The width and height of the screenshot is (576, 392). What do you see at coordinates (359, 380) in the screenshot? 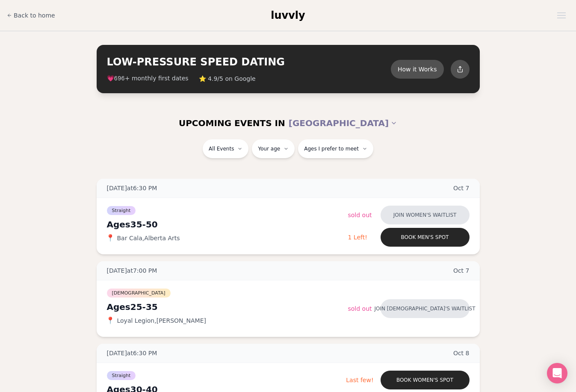
I see `span: Last few!` at bounding box center [359, 380].